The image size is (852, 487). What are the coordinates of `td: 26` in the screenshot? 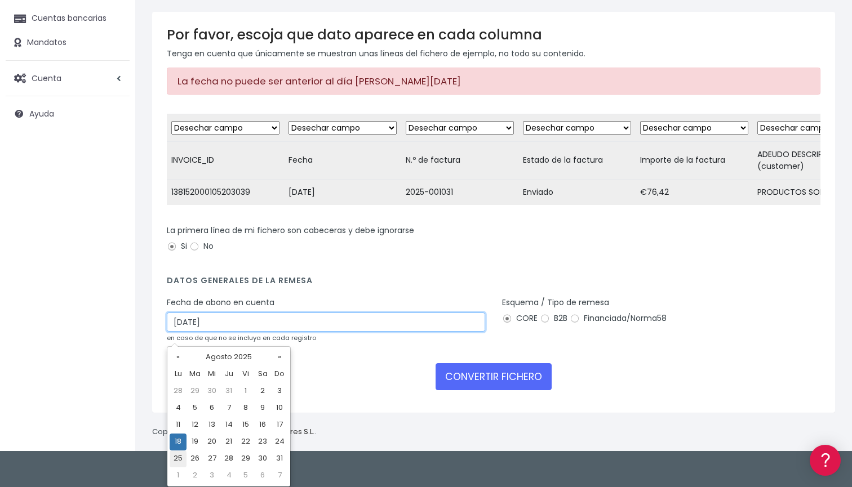 It's located at (195, 459).